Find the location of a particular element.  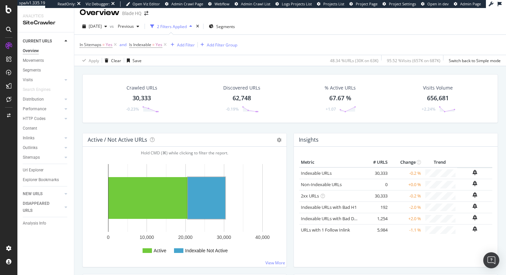

button: Apply is located at coordinates (89, 61).